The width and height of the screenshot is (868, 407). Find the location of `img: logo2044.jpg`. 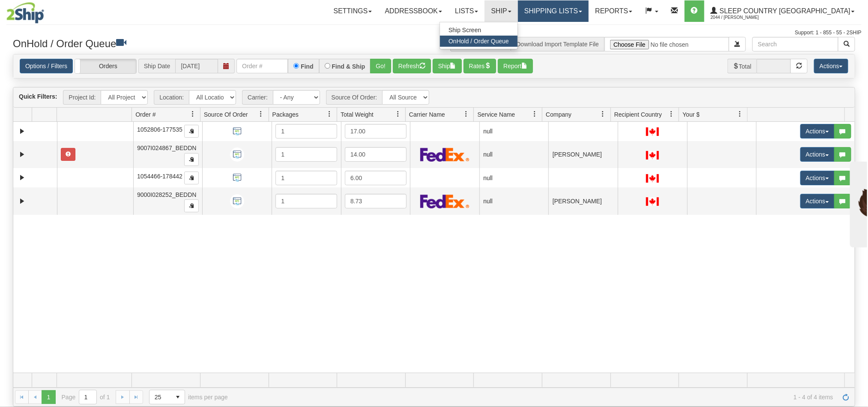

img: logo2044.jpg is located at coordinates (25, 13).